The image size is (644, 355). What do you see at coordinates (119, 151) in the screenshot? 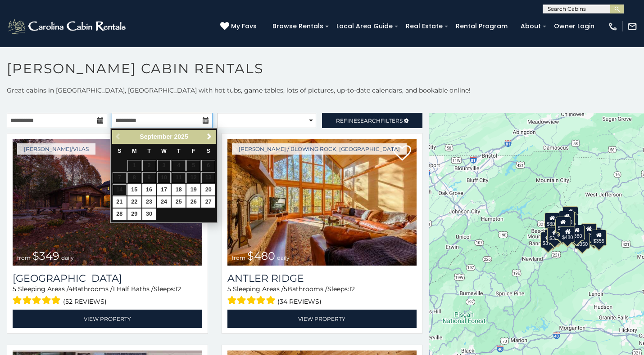
I see `span: Sunday` at bounding box center [119, 151].